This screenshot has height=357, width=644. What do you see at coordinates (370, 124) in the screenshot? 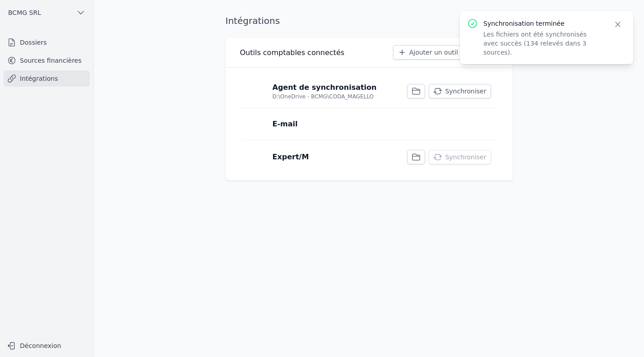
I see `a: E-mail` at bounding box center [370, 124].